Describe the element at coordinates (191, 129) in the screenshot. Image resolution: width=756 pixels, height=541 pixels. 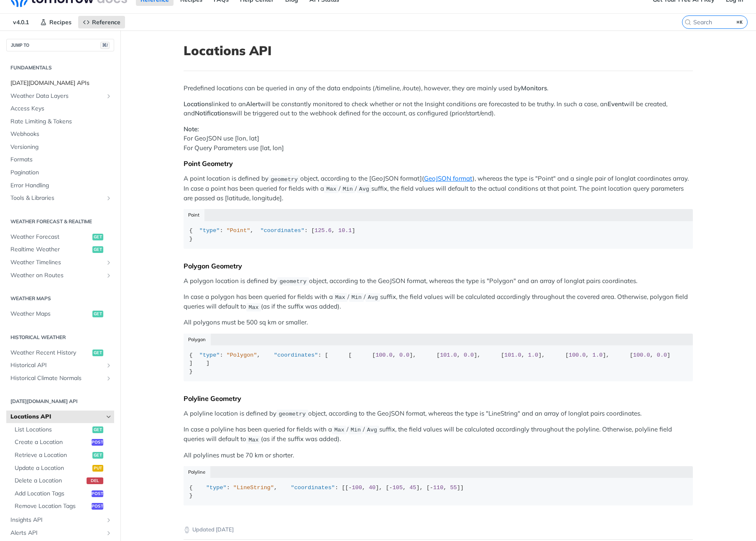
I see `strong: Note:` at that location.